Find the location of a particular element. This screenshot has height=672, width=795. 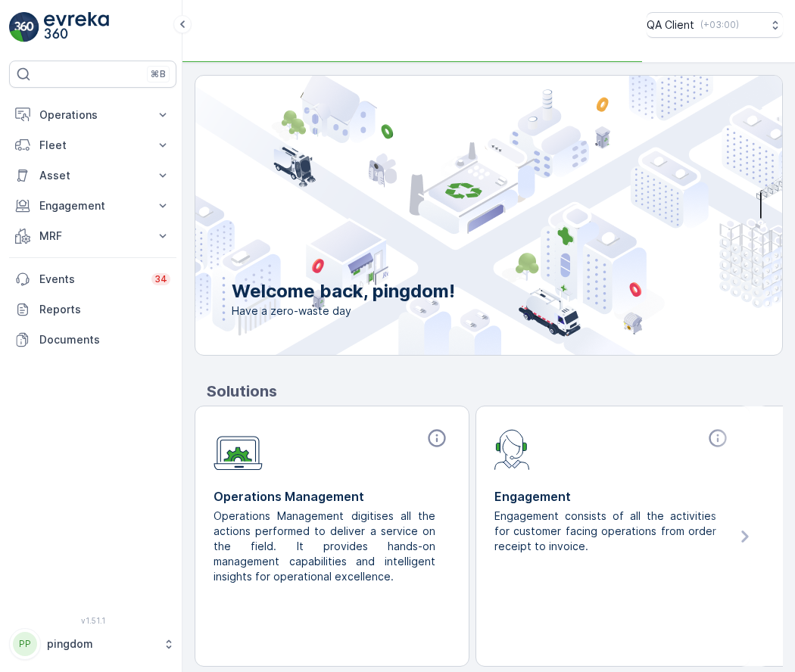

p: ⌘B is located at coordinates (158, 74).